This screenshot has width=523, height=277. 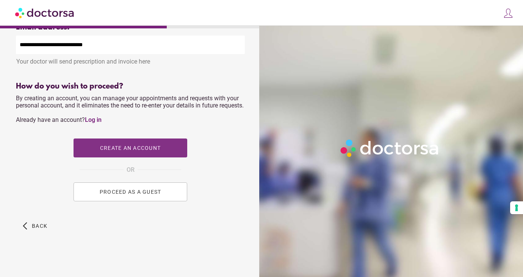 I want to click on button: Your consent preferences for tracking technologies, so click(x=516, y=208).